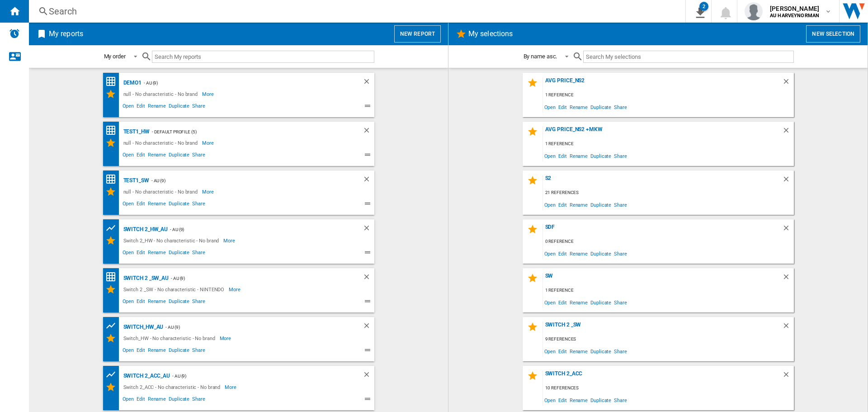 This screenshot has height=412, width=868. Describe the element at coordinates (662, 327) in the screenshot. I see `div: Switch 2 _SW` at that location.